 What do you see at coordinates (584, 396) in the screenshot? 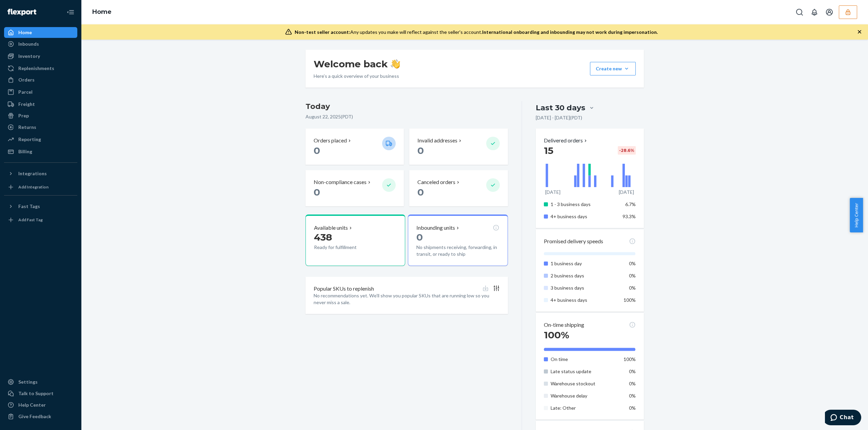
I see `p: Warehouse delay` at bounding box center [584, 396].